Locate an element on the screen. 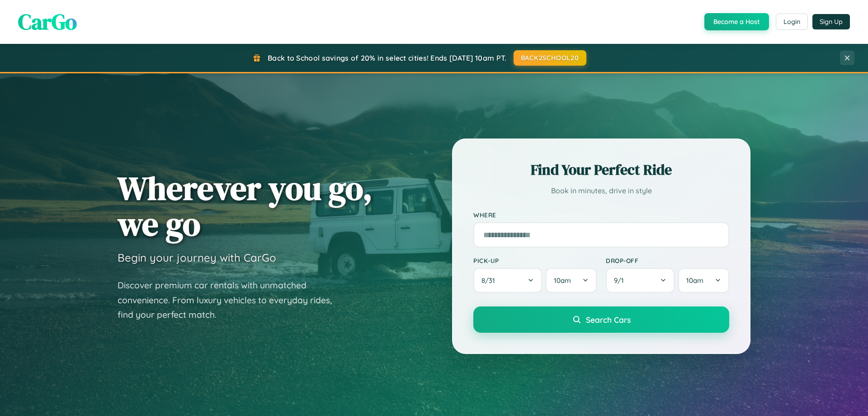  button: 9/1 is located at coordinates (640, 280).